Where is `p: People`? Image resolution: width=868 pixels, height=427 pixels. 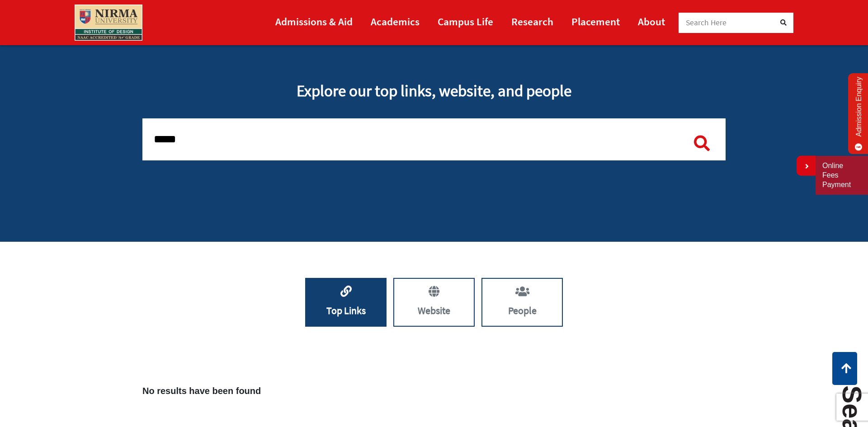
p: People is located at coordinates (522, 310).